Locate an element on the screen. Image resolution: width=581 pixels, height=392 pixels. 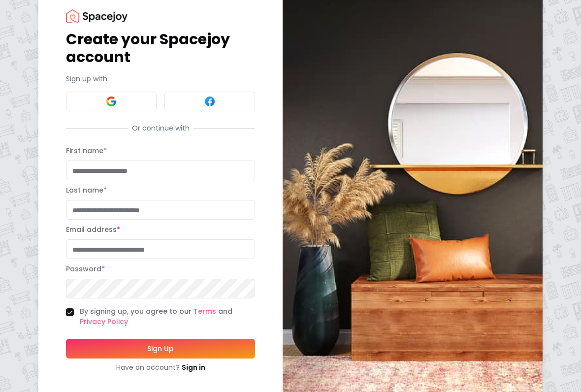
label: Email address is located at coordinates (93, 229).